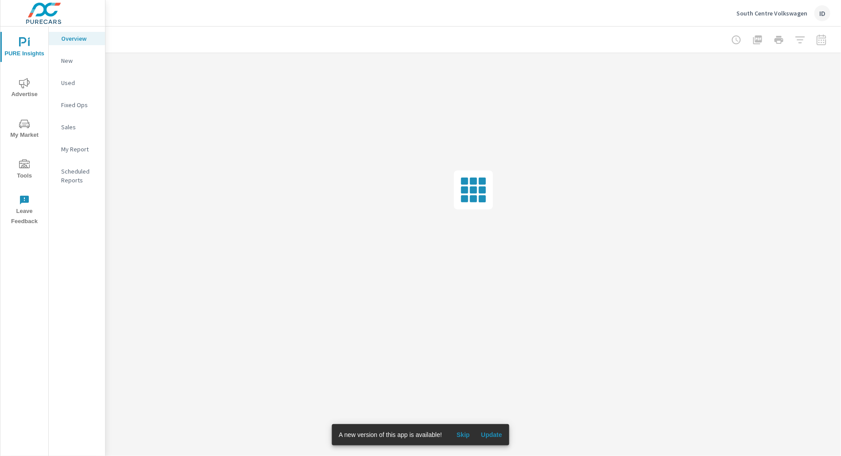 The image size is (841, 456). What do you see at coordinates (77, 127) in the screenshot?
I see `div: Sales` at bounding box center [77, 127].